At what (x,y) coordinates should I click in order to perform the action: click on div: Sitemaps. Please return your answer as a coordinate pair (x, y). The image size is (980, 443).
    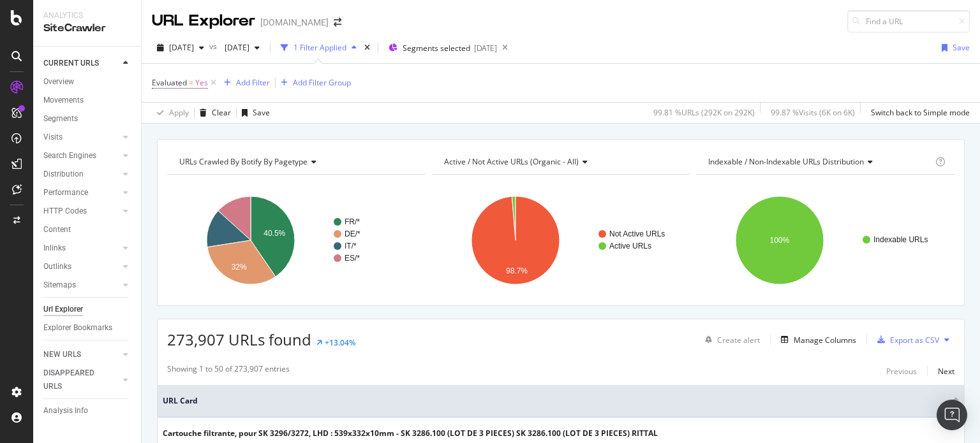
    Looking at the image, I should click on (59, 285).